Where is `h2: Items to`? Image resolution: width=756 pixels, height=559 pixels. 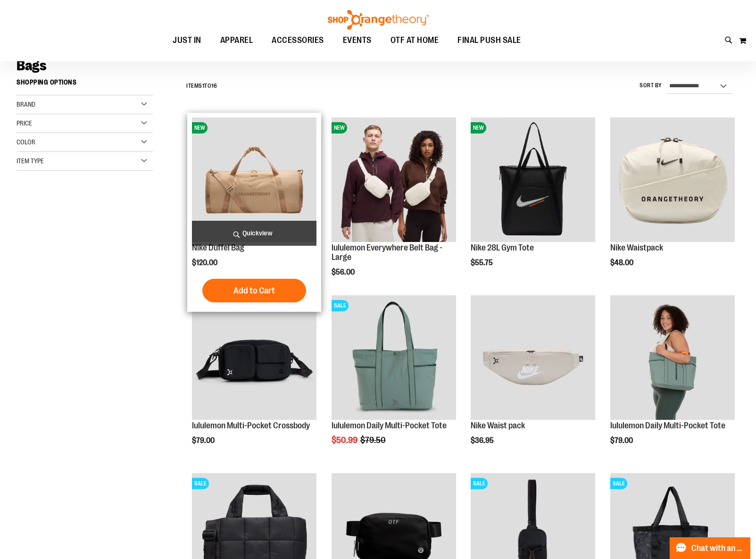
h2: Items to is located at coordinates (201, 86).